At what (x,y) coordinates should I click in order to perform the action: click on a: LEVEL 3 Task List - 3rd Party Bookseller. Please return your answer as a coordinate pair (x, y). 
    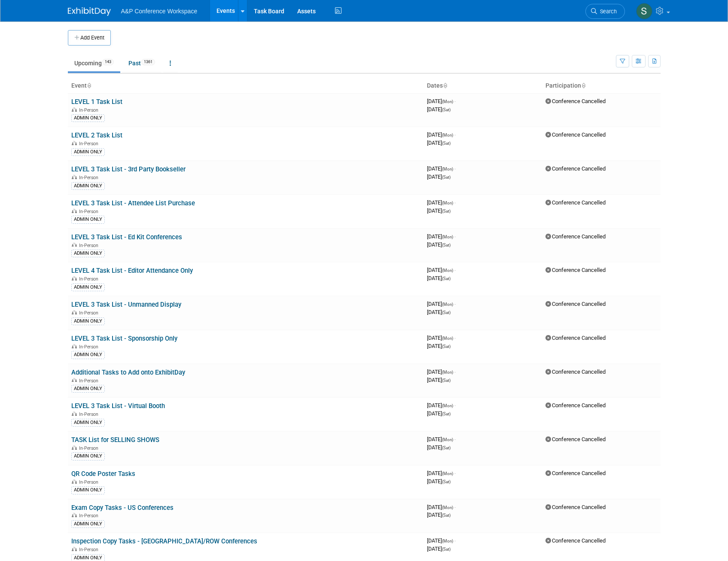
    Looking at the image, I should click on (129, 169).